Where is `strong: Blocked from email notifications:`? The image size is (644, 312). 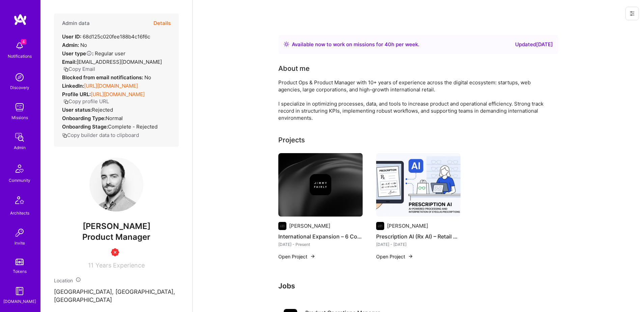
strong: Blocked from email notifications: is located at coordinates (103, 77).